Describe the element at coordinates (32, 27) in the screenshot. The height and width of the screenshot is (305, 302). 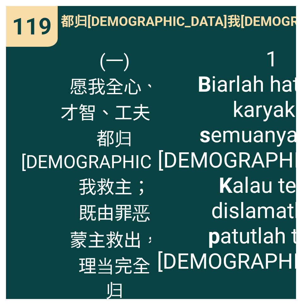
I see `span: 119` at that location.